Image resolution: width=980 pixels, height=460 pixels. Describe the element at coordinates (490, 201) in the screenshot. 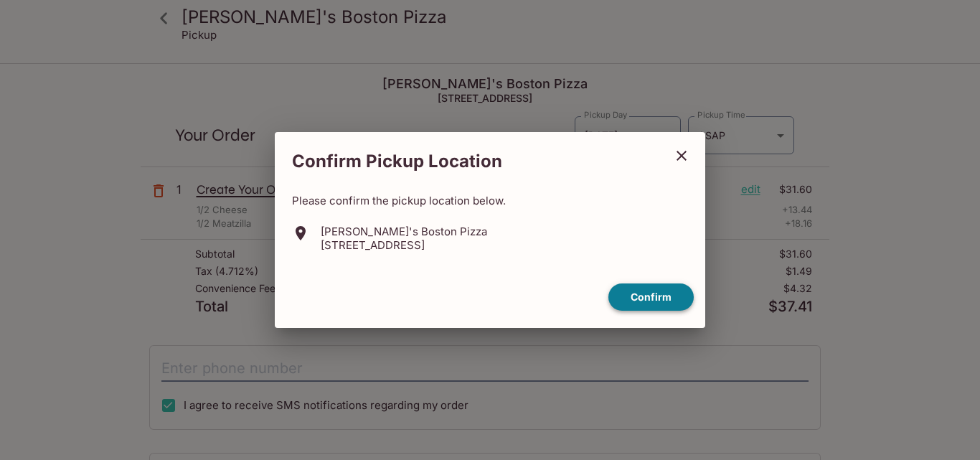

I see `p: Please confirm the pickup location below.` at that location.